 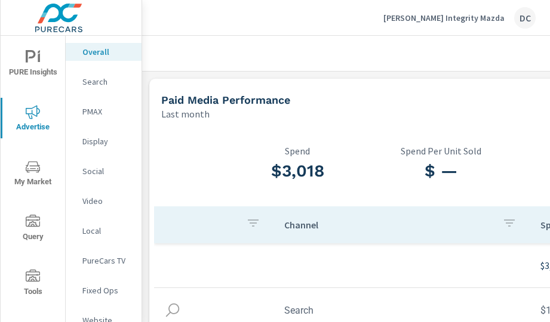 What do you see at coordinates (107, 112) in the screenshot?
I see `p: PMAX` at bounding box center [107, 112].